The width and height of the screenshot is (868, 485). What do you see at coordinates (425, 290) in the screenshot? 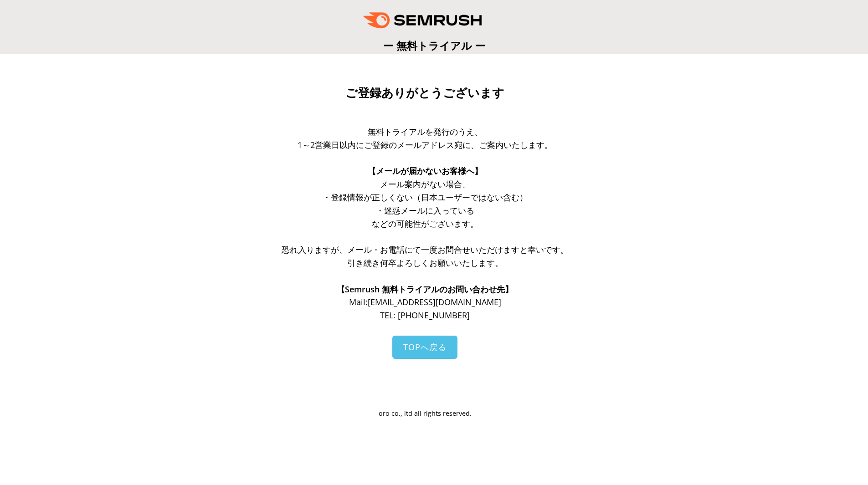
I see `span: 【Semrush 無料トライアルのお問い合わせ先】` at bounding box center [425, 290].